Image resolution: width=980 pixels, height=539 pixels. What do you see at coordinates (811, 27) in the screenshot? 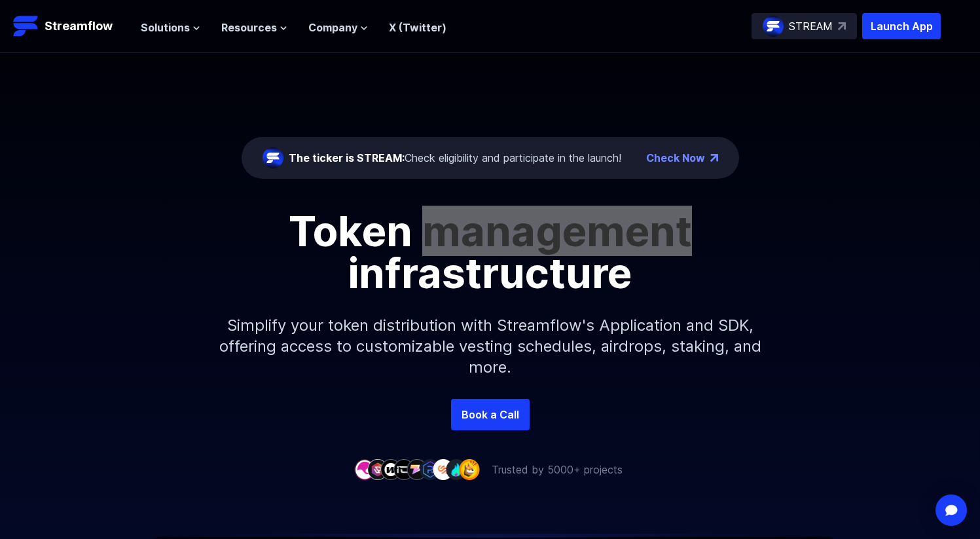
I see `p: STREAM` at bounding box center [811, 27].